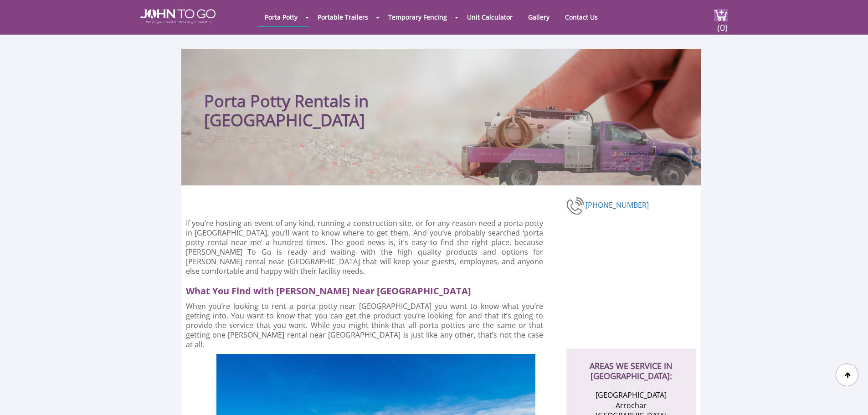 This screenshot has width=868, height=415. Describe the element at coordinates (417, 17) in the screenshot. I see `a: Temporary Fencing` at that location.